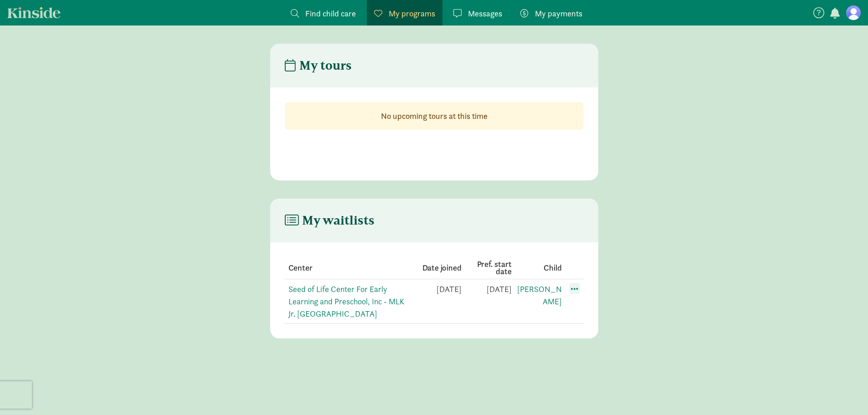  Describe the element at coordinates (329, 220) in the screenshot. I see `h4: My waitlists` at that location.